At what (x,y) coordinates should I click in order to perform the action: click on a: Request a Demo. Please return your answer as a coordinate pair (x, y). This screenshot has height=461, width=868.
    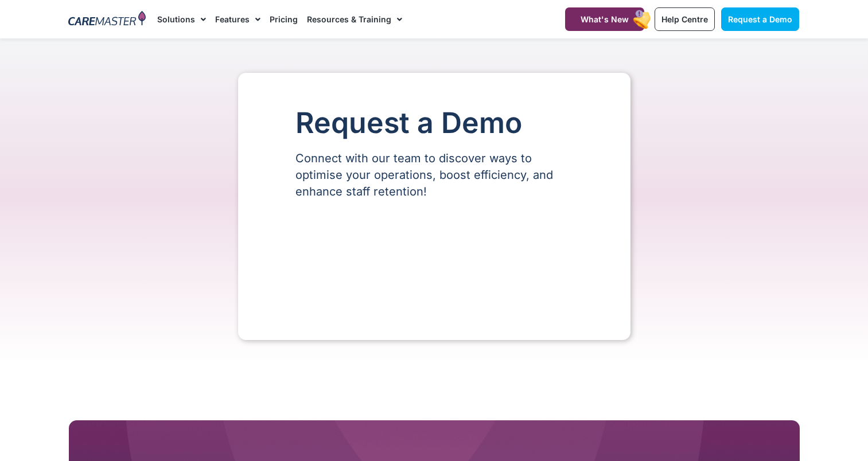
    Looking at the image, I should click on (760, 19).